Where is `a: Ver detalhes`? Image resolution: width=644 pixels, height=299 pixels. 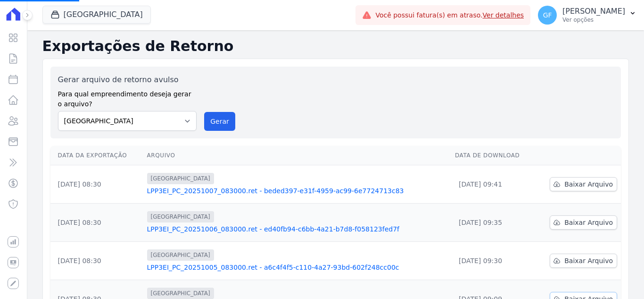
a: Ver detalhes is located at coordinates (504, 15).